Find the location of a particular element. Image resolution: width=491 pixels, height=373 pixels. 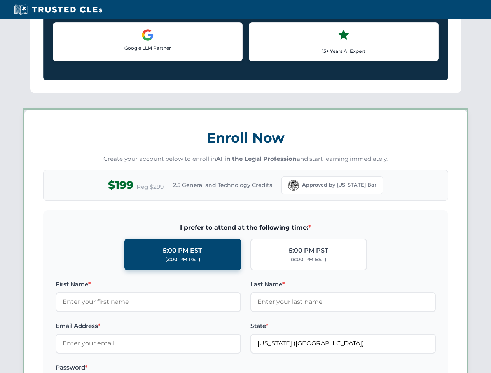

label: Password is located at coordinates (148, 368).